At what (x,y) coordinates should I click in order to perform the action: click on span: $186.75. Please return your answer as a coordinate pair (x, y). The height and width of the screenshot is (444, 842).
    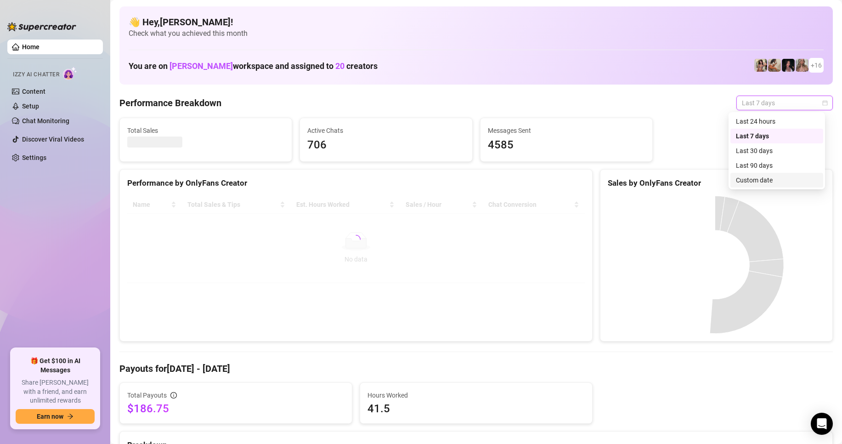
    Looking at the image, I should click on (236, 408).